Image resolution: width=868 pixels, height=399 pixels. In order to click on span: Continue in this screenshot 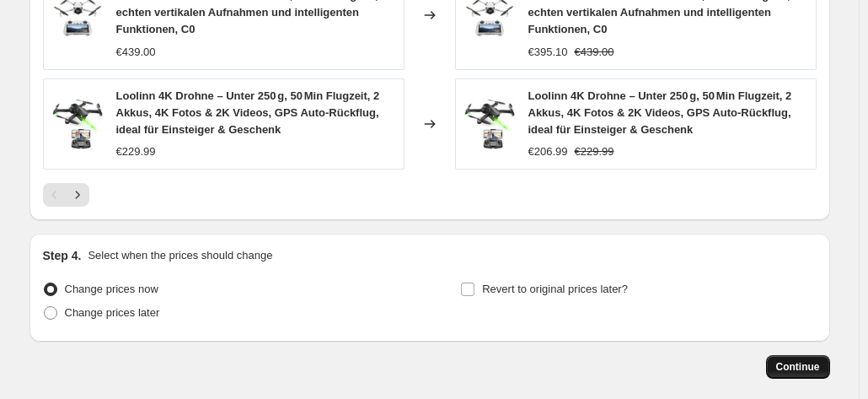, I will do `click(799, 367)`.